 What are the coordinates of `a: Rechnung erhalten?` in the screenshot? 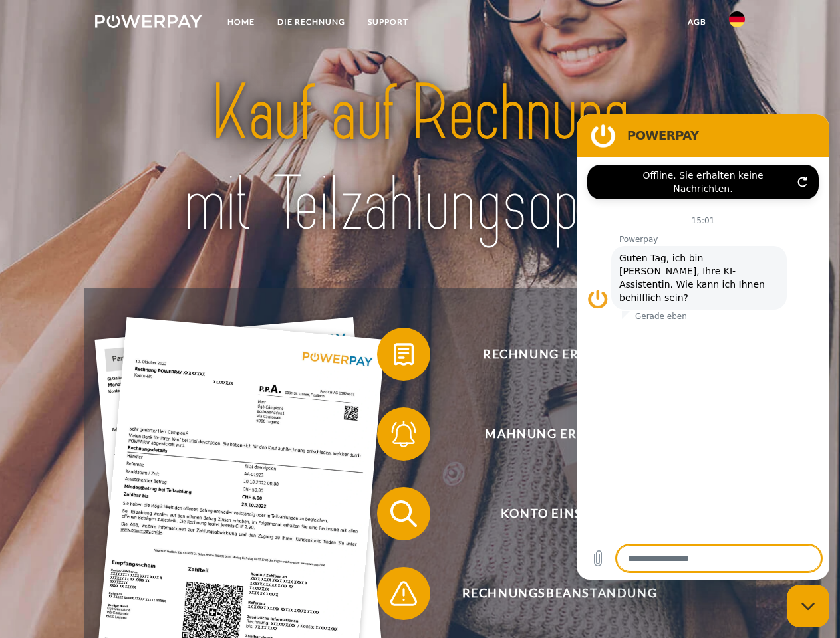 It's located at (551, 355).